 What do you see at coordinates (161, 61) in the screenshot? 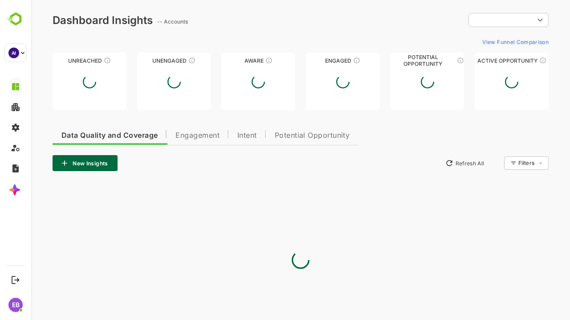
I see `div: These accounts have not shown enough engagement and need nurturing` at bounding box center [161, 61].